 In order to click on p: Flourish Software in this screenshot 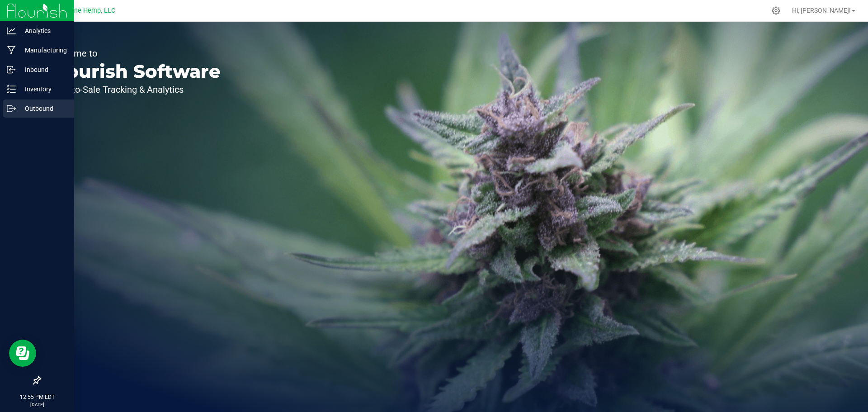, I will do `click(135, 72)`.